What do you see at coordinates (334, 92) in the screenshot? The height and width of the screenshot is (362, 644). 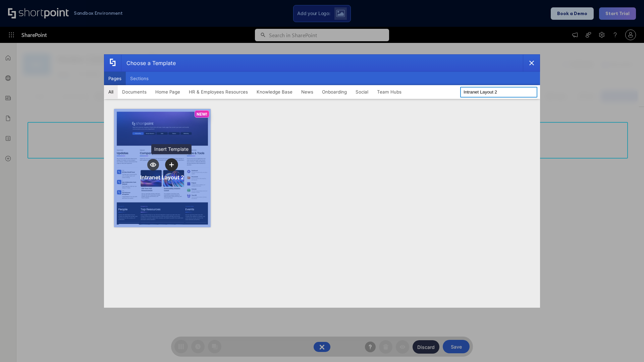 I see `button: Onboarding` at bounding box center [334, 92].